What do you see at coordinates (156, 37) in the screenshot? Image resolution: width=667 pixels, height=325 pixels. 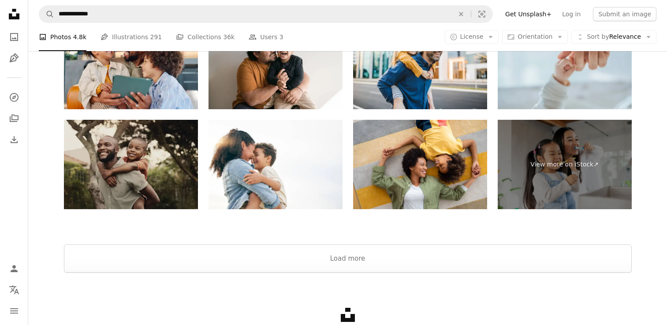 I see `span: 291` at bounding box center [156, 37].